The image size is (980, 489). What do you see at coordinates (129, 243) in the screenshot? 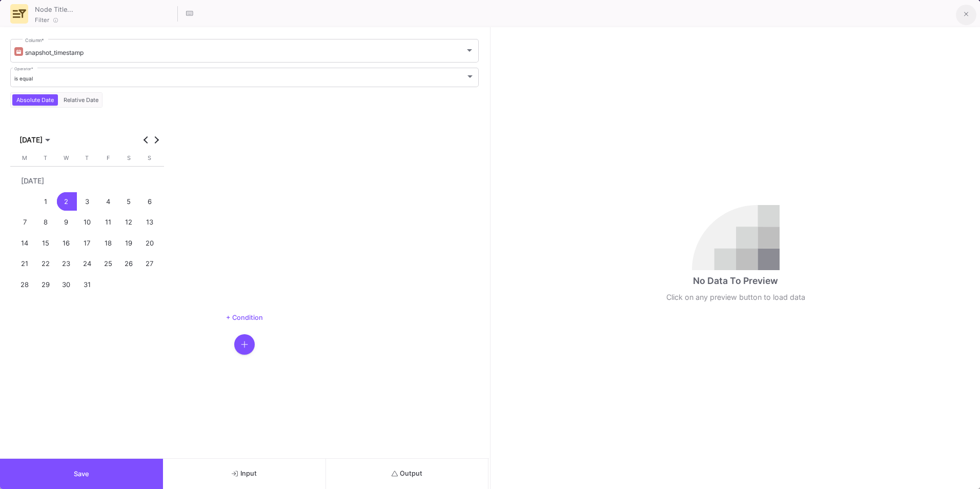
I see `div: 19` at bounding box center [129, 243].